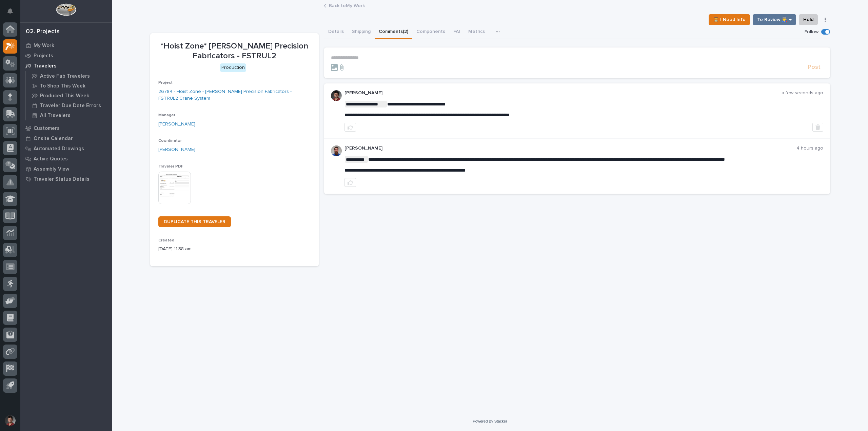  Describe the element at coordinates (194, 222) in the screenshot. I see `span: DUPLICATE THIS TRAVELER` at that location.